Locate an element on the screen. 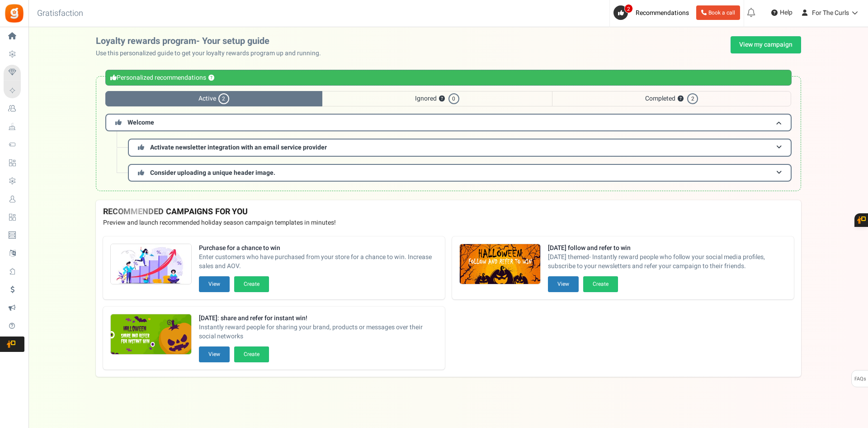  span: Completed is located at coordinates (671, 98).